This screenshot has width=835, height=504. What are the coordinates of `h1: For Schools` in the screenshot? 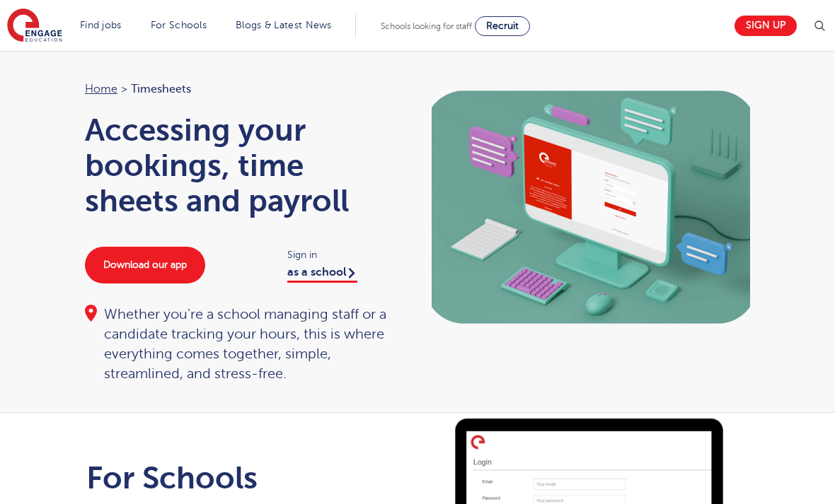 It's located at (246, 479).